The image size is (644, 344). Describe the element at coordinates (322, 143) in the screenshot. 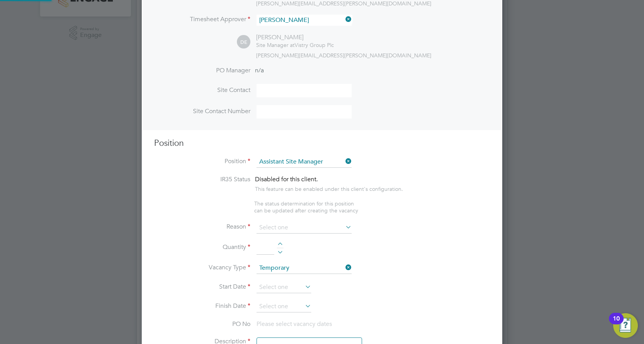

I see `h3: Position` at that location.